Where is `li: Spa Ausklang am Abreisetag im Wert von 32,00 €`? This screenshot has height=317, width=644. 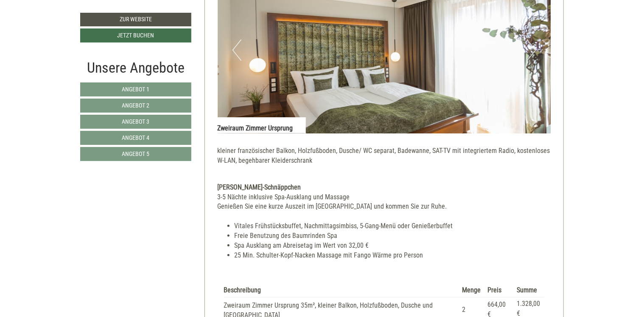 li: Spa Ausklang am Abreisetag im Wert von 32,00 € is located at coordinates (393, 245).